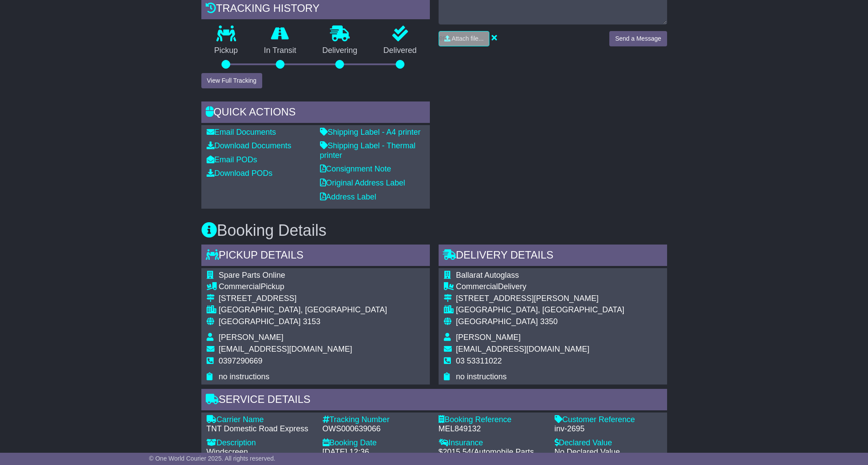 Image resolution: width=868 pixels, height=465 pixels. Describe the element at coordinates (370, 132) in the screenshot. I see `a: Shipping Label - A4 printer` at that location.